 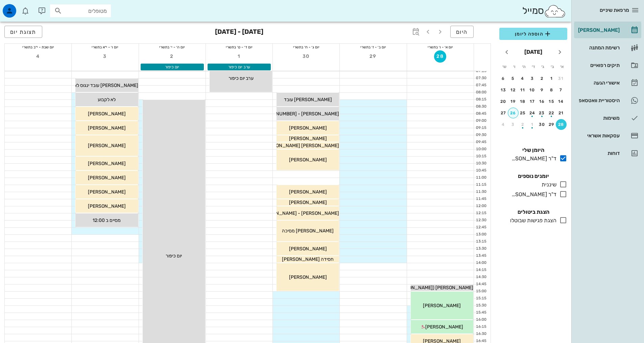 What do you see at coordinates (532, 113) in the screenshot?
I see `div: 24` at bounding box center [532, 113].